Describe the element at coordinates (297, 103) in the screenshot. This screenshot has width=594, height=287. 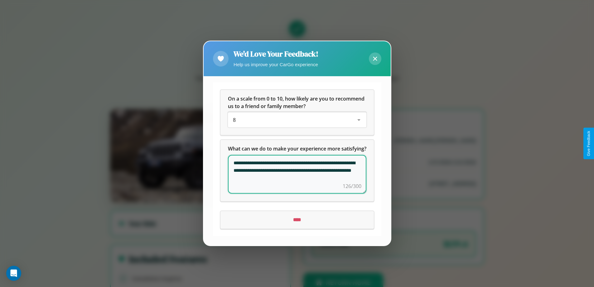
I see `span: On a scale from 0 to 10, how likely are you to recommend us to a friend or family member?` at that location.